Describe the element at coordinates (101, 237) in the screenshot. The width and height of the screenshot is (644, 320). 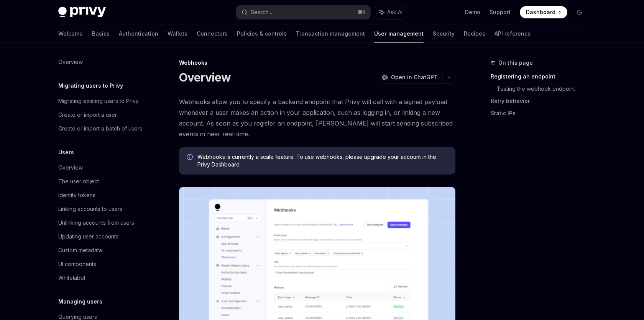
I see `a: Updating user accounts` at that location.